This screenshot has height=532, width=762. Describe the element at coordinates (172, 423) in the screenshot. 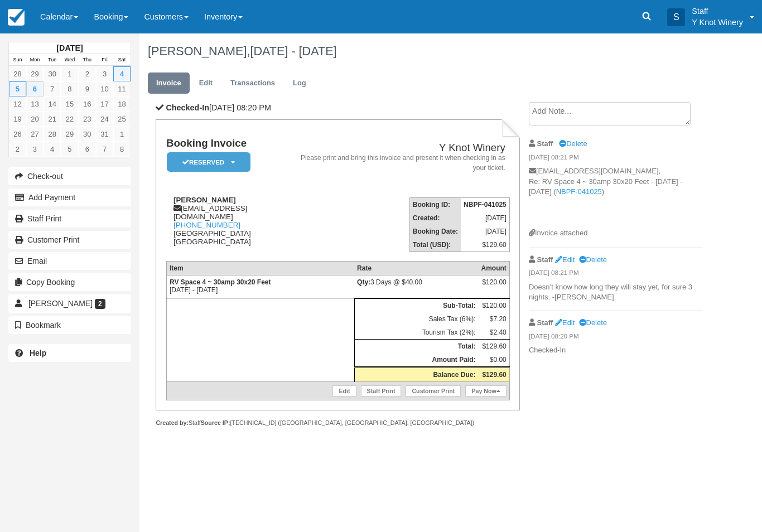

I see `strong: Created by:` at that location.